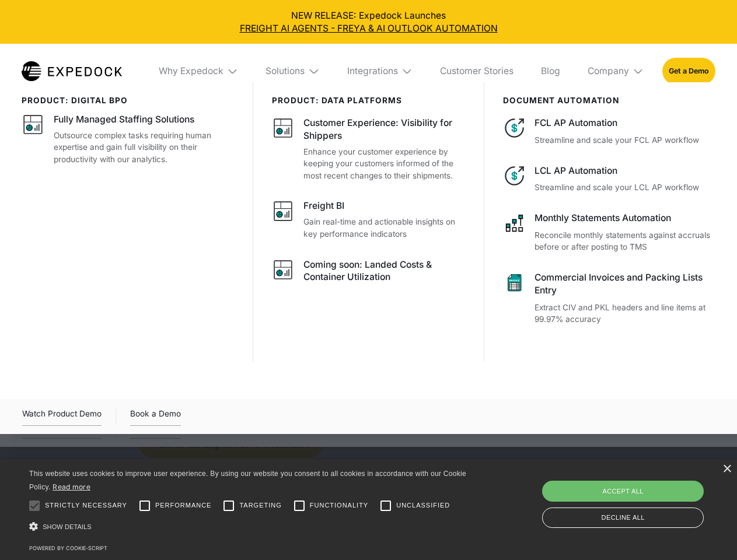 This screenshot has width=737, height=560. What do you see at coordinates (128, 139) in the screenshot?
I see `a: Fully Managed Staffing SolutionsOutsource complex tasks requiring human expertise and gain full v...` at bounding box center [128, 139].